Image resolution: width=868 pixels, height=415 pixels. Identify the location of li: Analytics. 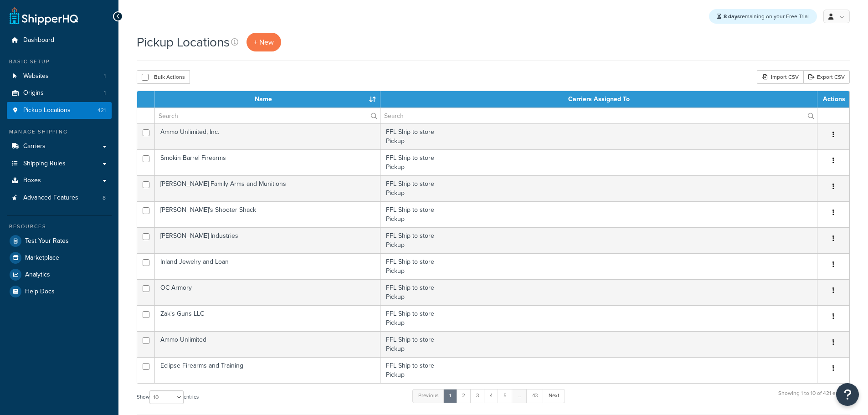
(59, 275).